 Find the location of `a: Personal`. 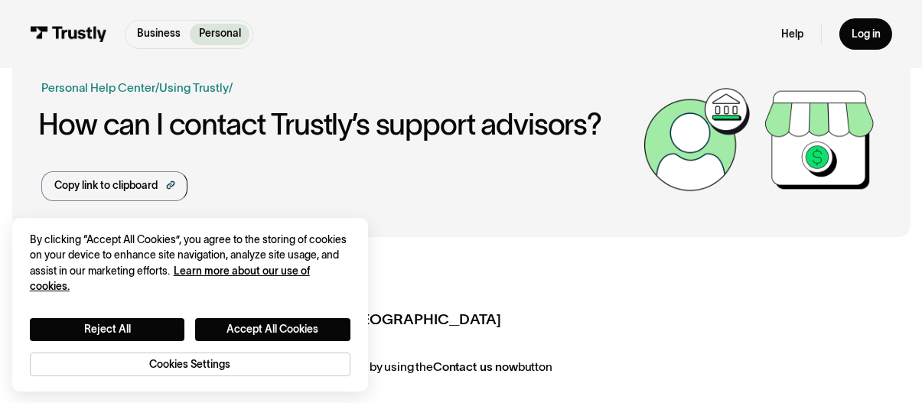

a: Personal is located at coordinates (220, 34).